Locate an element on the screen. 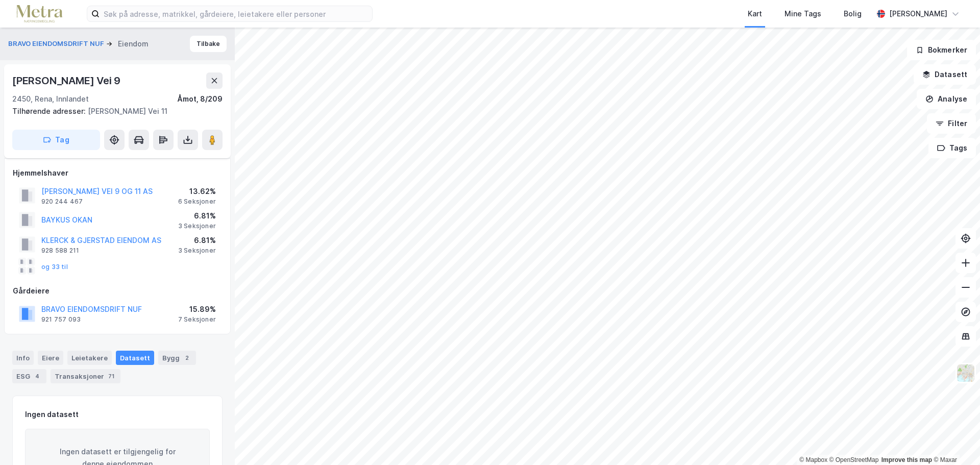 This screenshot has height=465, width=980. img: metra-logo.256734c3b2bbffee19d4.png is located at coordinates (39, 14).